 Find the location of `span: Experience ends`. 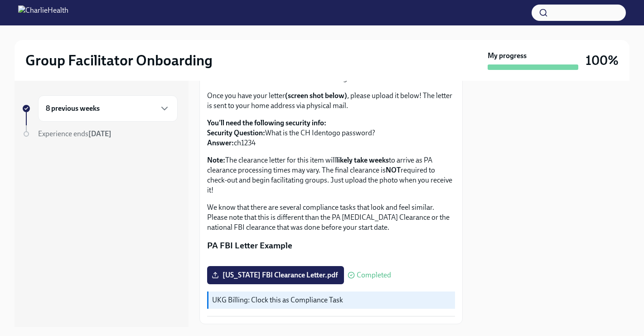

span: Experience ends is located at coordinates (75, 133).